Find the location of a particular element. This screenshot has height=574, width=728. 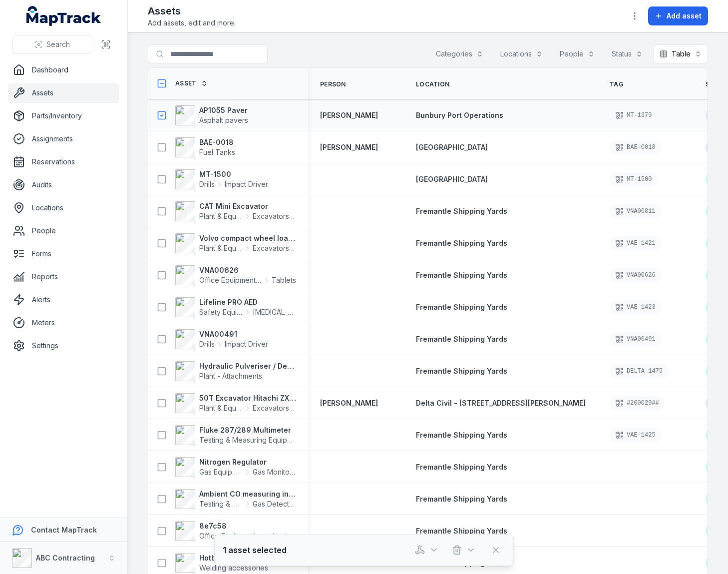

a: Reservations is located at coordinates (64, 162).